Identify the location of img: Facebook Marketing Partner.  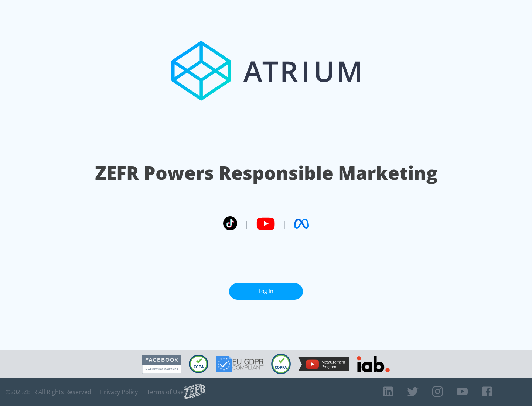
(162, 364).